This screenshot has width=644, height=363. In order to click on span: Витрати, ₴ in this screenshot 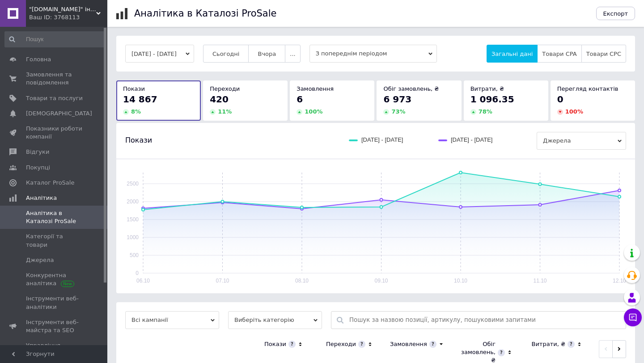, I will do `click(487, 89)`.